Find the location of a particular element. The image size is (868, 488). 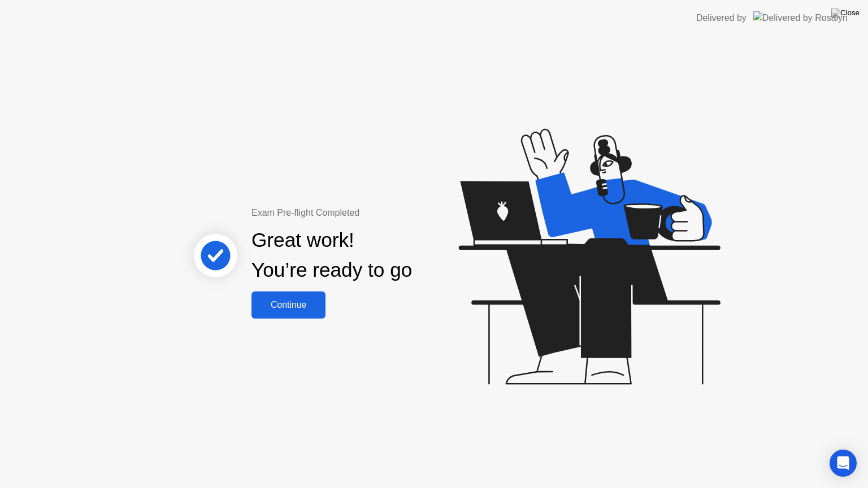

div: Exam Pre-flight Completed is located at coordinates (368, 213).